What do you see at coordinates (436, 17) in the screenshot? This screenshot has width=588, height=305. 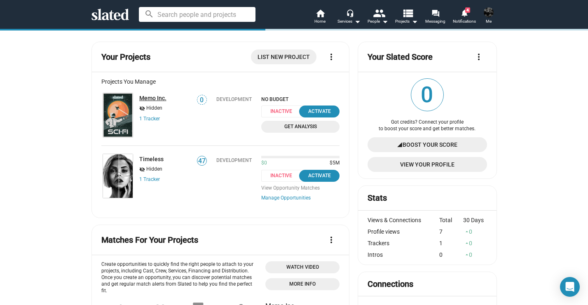 I see `a: Messaging` at bounding box center [436, 17].